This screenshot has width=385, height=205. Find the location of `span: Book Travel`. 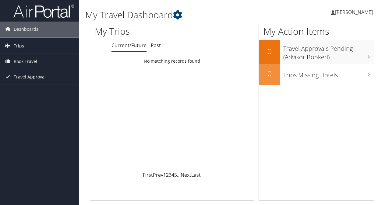

span: Book Travel is located at coordinates (25, 61).